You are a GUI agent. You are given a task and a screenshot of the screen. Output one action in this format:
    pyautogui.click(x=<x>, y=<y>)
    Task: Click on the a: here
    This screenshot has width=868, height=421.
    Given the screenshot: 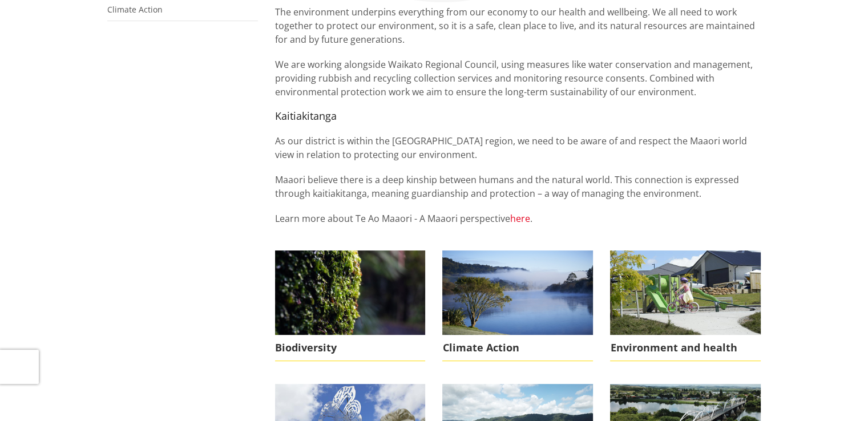 What is the action you would take?
    pyautogui.click(x=520, y=218)
    